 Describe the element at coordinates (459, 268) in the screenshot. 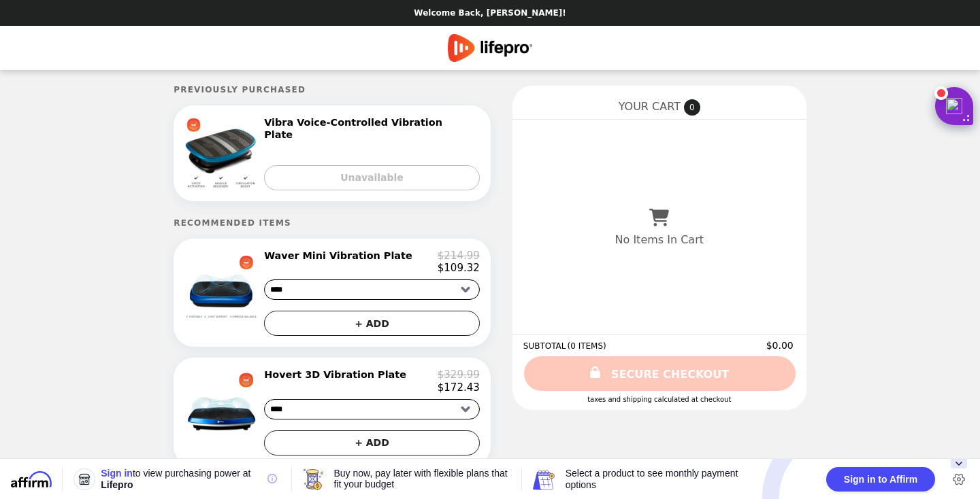

I see `p: $109.32` at that location.